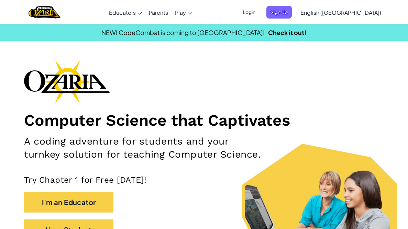  What do you see at coordinates (287, 32) in the screenshot?
I see `a: Check it out!` at bounding box center [287, 32].